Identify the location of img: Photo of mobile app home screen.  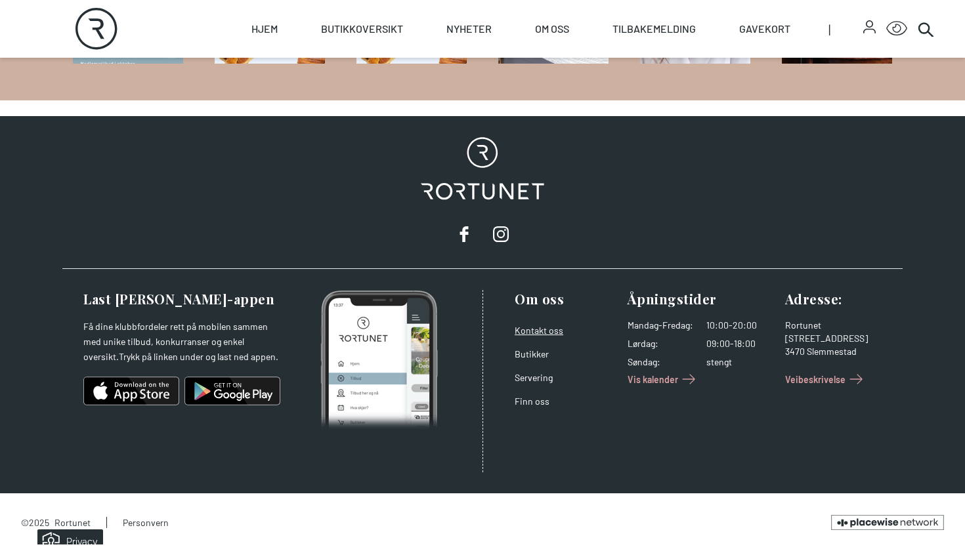
(379, 360).